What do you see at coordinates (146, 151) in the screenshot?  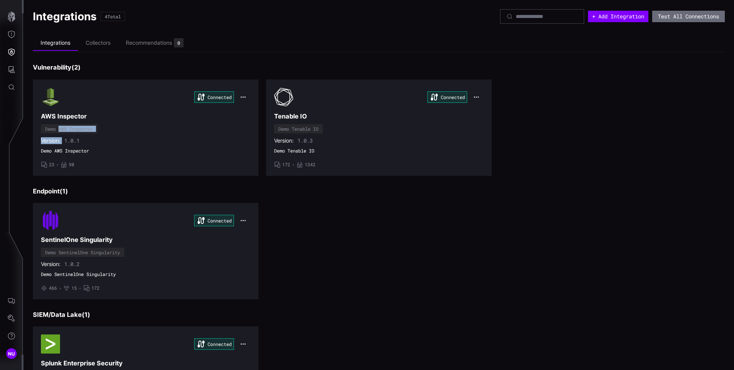 I see `span: Demo AWS Inspector` at bounding box center [146, 151].